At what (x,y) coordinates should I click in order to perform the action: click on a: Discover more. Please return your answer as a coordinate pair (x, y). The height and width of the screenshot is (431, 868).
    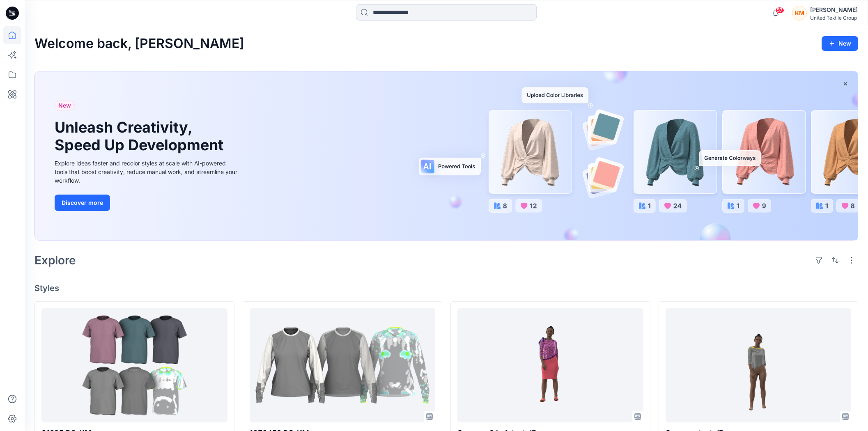
    Looking at the image, I should click on (147, 203).